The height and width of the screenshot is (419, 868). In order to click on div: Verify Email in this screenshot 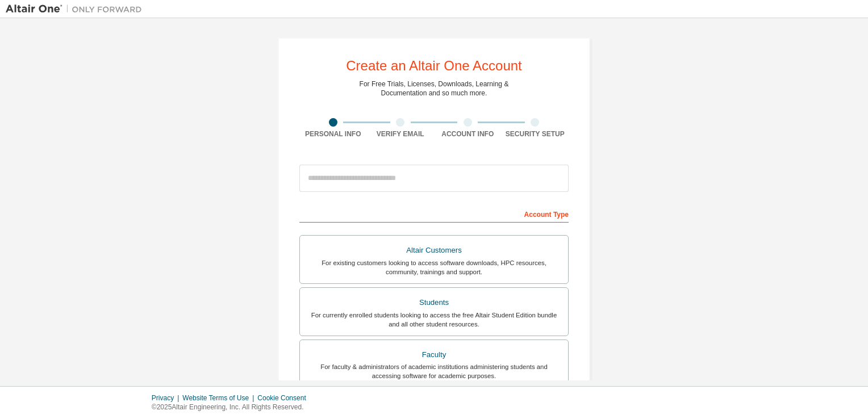, I will do `click(400, 134)`.